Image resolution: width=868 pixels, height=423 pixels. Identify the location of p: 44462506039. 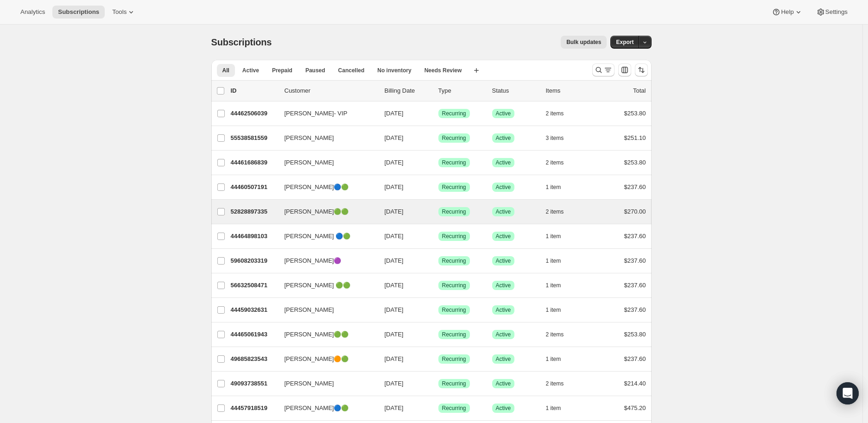
(254, 114).